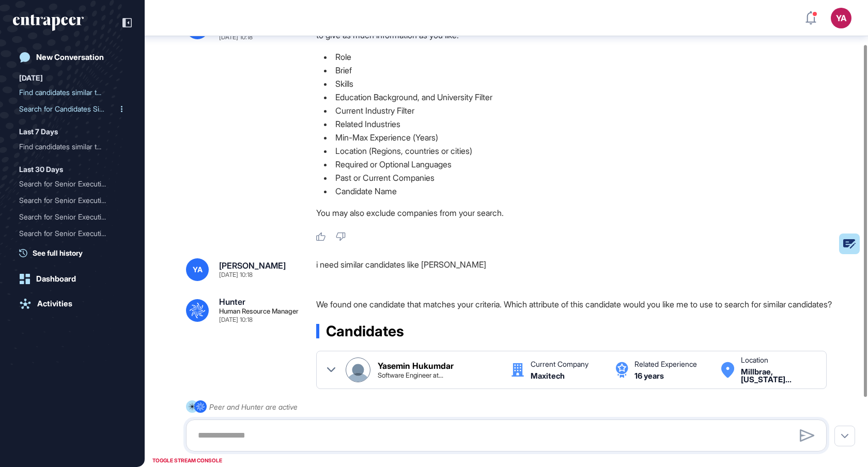 The image size is (868, 467). I want to click on span: See full history, so click(58, 253).